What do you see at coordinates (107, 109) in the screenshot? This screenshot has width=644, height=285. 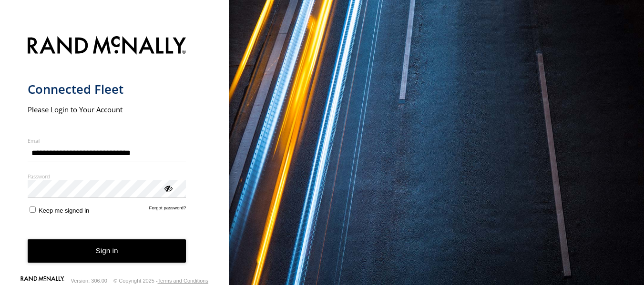 I see `h2: Please Login to Your Account` at bounding box center [107, 109].